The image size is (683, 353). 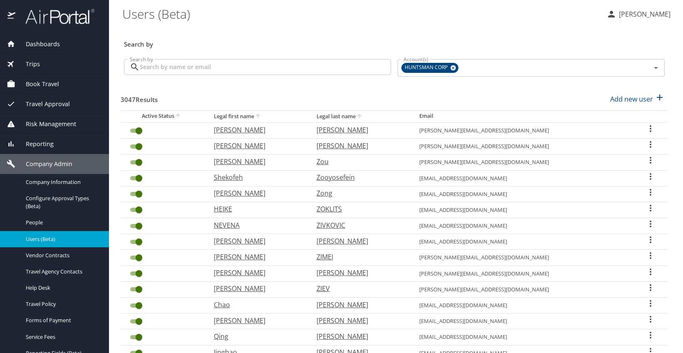 I want to click on button: Add new user, so click(x=637, y=99).